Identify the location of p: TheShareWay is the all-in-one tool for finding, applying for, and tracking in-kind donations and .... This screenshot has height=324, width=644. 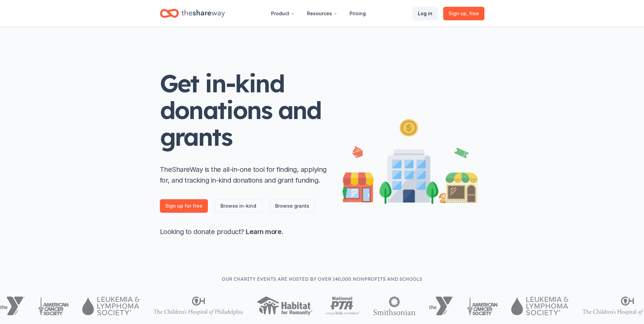
(244, 175).